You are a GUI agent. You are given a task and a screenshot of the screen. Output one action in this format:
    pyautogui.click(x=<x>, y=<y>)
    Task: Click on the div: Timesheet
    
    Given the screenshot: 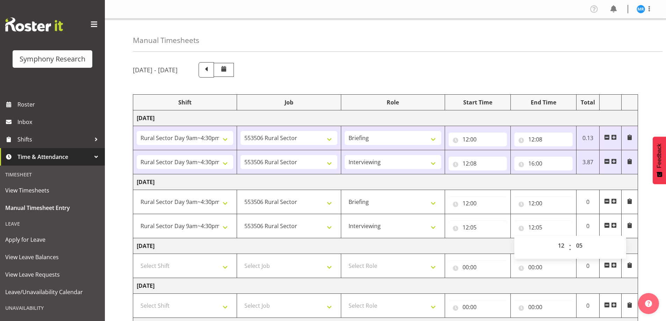 What is the action you would take?
    pyautogui.click(x=52, y=174)
    